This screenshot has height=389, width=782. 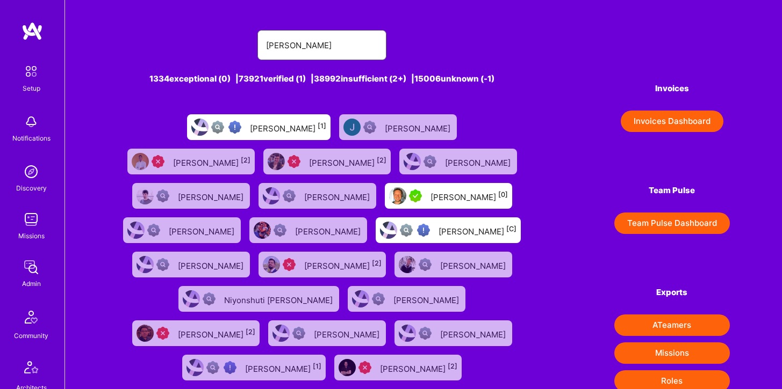 I want to click on div: Notifications, so click(x=31, y=138).